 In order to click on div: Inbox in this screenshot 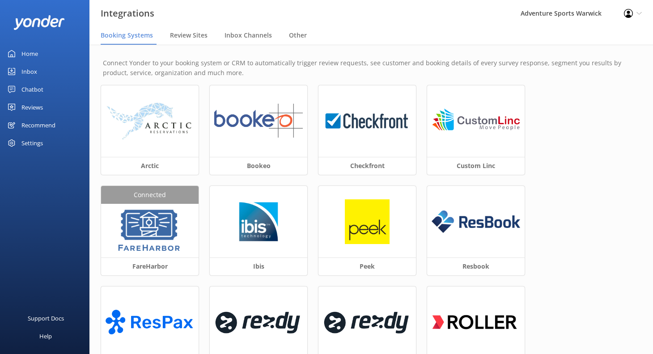, I will do `click(29, 72)`.